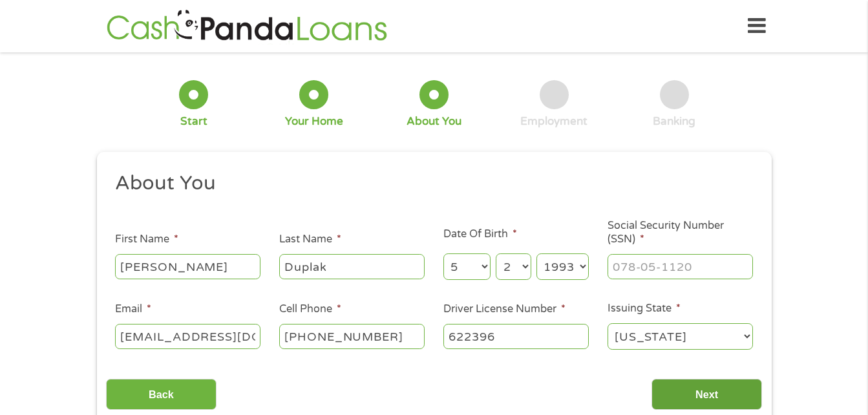 Image resolution: width=868 pixels, height=415 pixels. Describe the element at coordinates (674, 121) in the screenshot. I see `div: Banking` at that location.